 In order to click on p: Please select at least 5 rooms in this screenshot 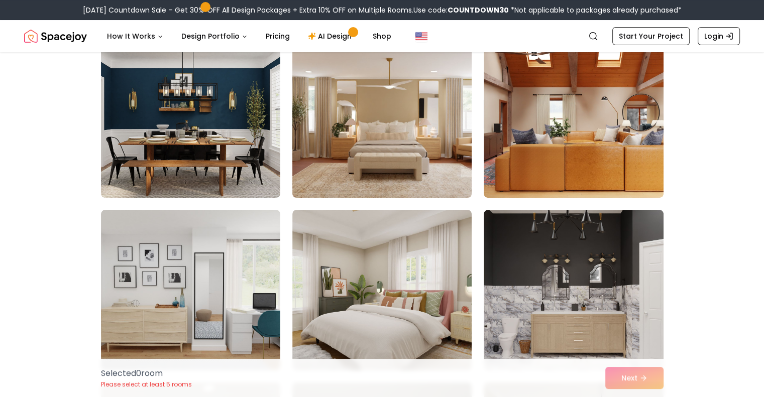, I will do `click(146, 385)`.